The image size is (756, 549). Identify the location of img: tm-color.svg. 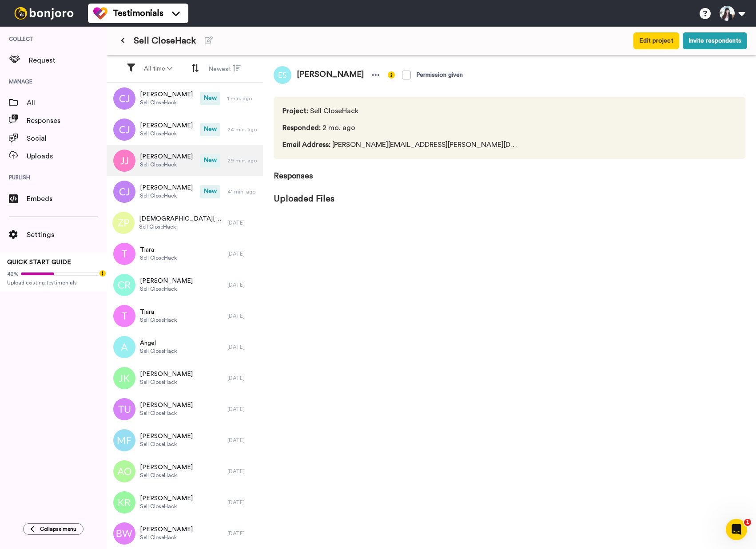
(100, 13).